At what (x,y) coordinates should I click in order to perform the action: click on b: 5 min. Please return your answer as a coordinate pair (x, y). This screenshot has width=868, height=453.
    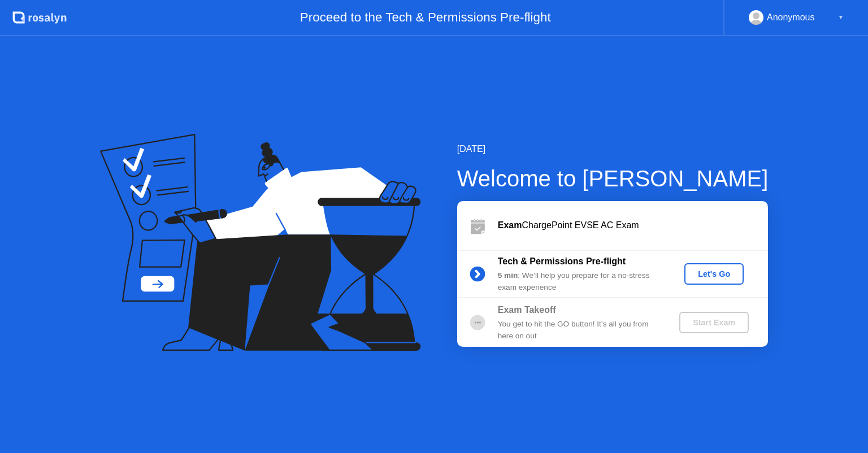
    Looking at the image, I should click on (508, 275).